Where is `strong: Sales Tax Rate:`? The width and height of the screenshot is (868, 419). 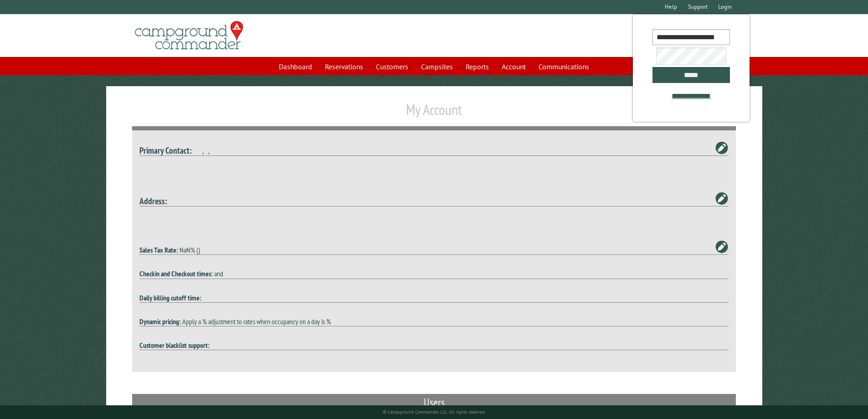 strong: Sales Tax Rate: is located at coordinates (159, 250).